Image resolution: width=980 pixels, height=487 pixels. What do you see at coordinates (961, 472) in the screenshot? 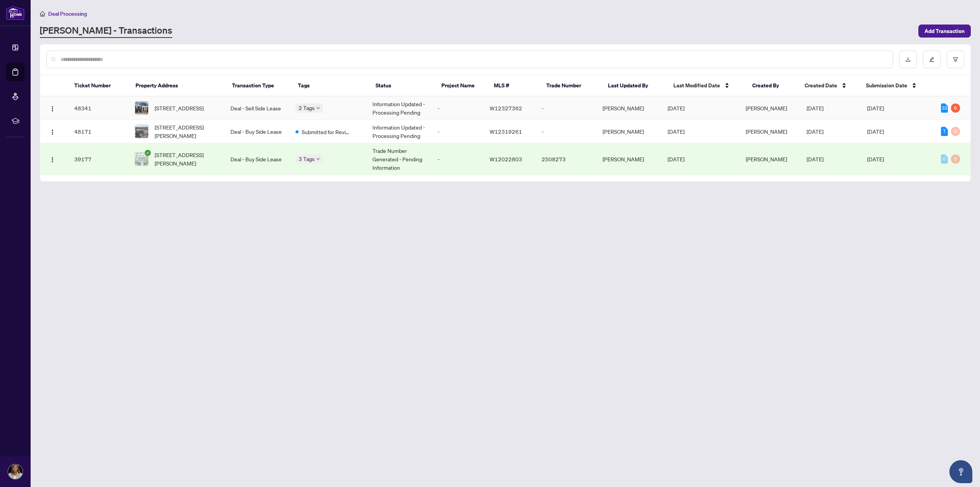
I see `button: Open asap` at bounding box center [961, 472].